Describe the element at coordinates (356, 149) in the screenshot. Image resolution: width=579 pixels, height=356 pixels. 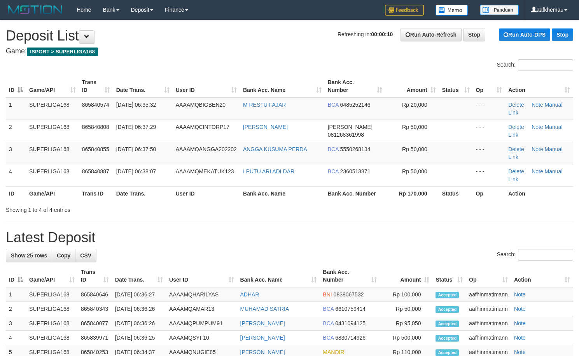
I see `span: Copy 5550268134 to clipboard` at that location.